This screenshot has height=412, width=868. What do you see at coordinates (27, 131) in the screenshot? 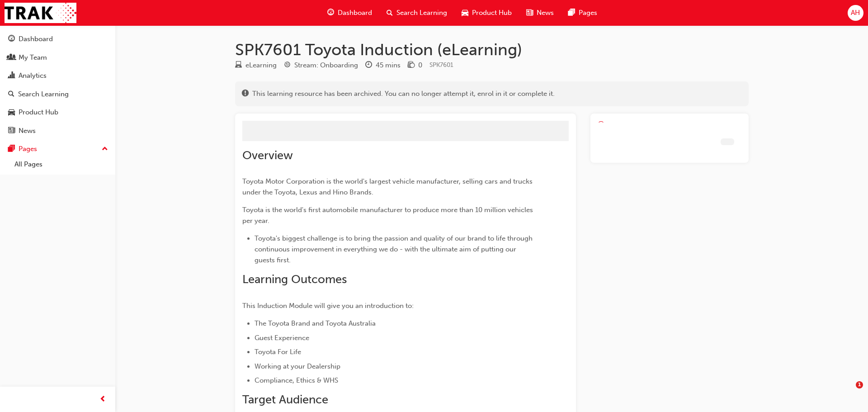
I see `div: News` at bounding box center [27, 131].